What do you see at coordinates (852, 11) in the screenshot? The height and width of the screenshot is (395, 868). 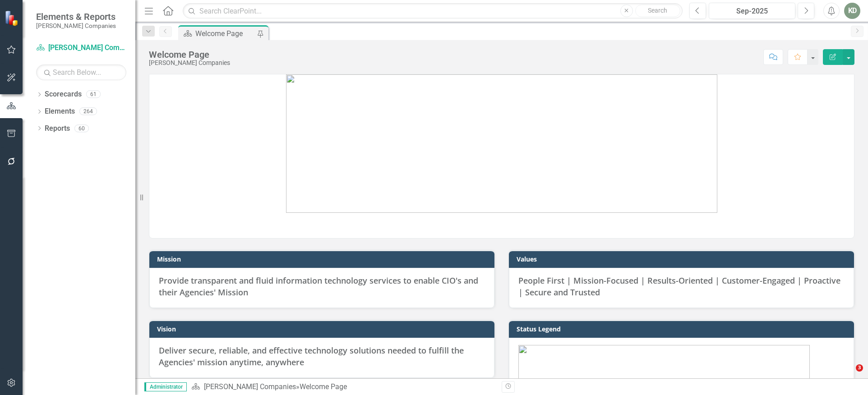 I see `div: KD` at bounding box center [852, 11].